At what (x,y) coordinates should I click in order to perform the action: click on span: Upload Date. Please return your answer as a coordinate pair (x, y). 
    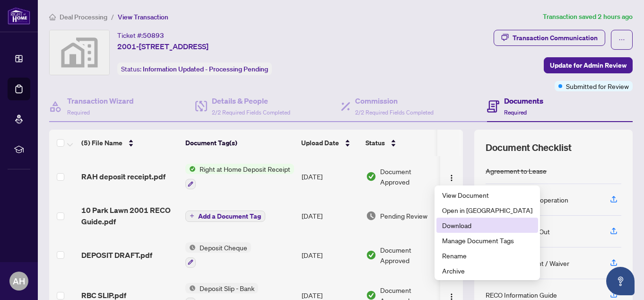
    Looking at the image, I should click on (320, 143).